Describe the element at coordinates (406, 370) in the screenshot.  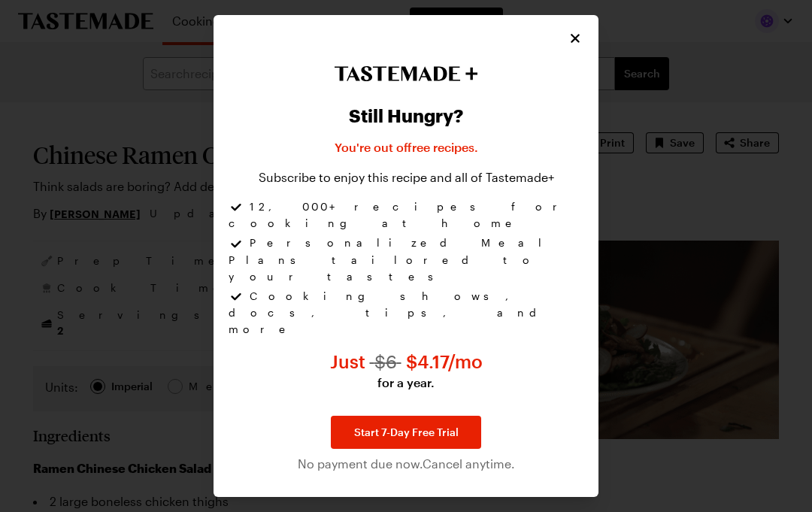
I see `p: Just $4.17 per month for a year instead of $6` at that location.